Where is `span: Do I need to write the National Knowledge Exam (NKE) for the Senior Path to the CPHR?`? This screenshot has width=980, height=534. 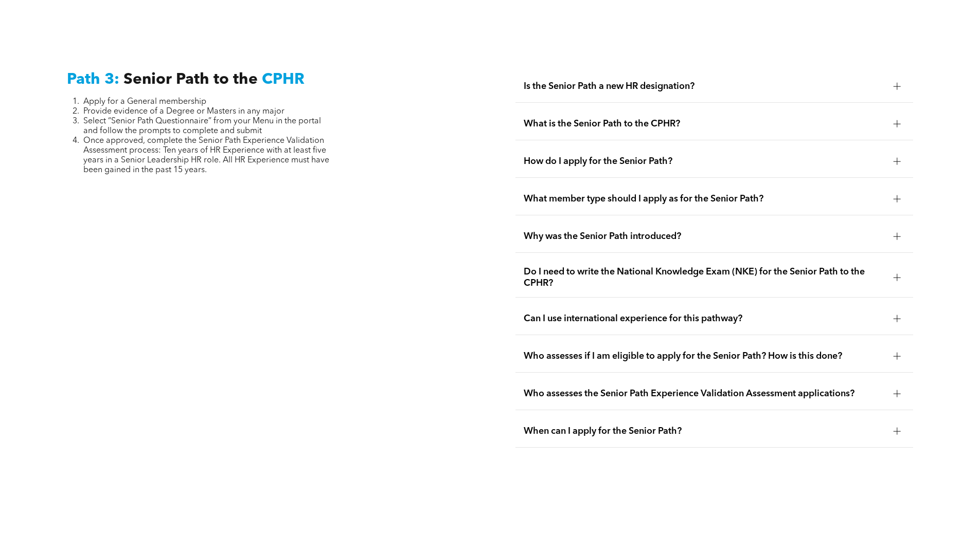
span: Do I need to write the National Knowledge Exam (NKE) for the Senior Path to the CPHR? is located at coordinates (704, 278).